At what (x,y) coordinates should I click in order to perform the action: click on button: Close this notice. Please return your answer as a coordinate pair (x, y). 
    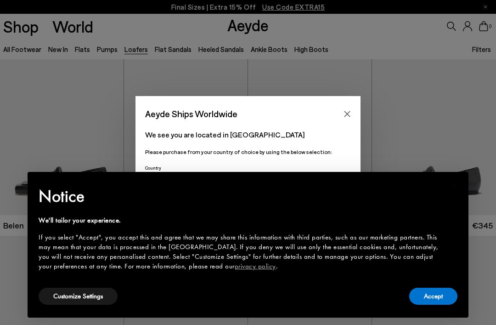
    Looking at the image, I should click on (454, 186).